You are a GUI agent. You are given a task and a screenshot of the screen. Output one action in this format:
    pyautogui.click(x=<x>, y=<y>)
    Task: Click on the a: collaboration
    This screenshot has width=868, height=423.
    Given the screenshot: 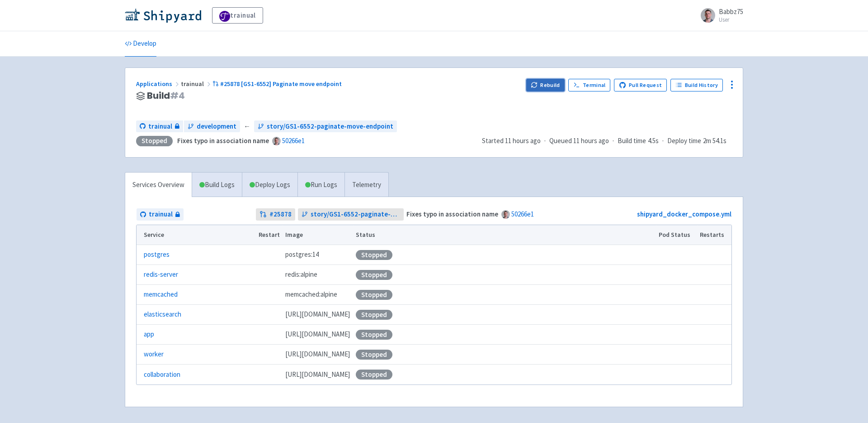 What is the action you would take?
    pyautogui.click(x=162, y=374)
    